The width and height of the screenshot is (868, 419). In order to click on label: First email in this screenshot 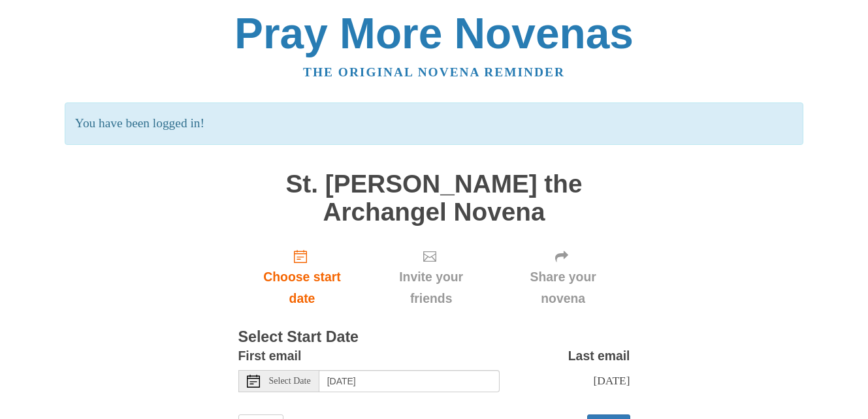, I will do `click(269, 356)`.